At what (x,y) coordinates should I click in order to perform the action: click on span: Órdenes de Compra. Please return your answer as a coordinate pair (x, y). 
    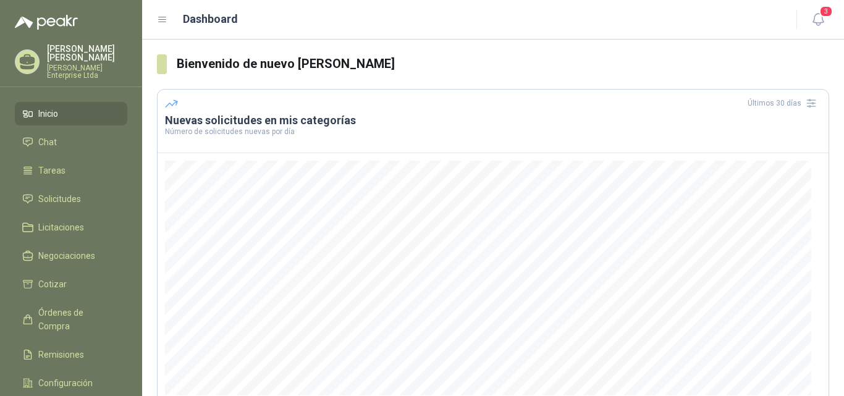
    Looking at the image, I should click on (77, 320).